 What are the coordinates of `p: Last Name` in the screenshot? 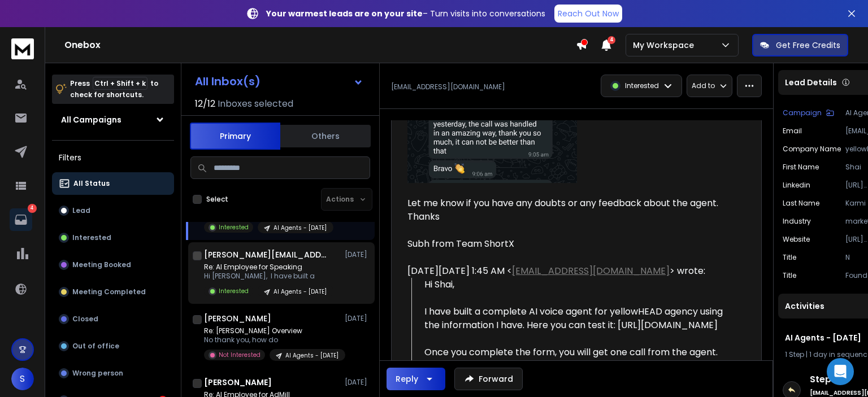 It's located at (801, 204).